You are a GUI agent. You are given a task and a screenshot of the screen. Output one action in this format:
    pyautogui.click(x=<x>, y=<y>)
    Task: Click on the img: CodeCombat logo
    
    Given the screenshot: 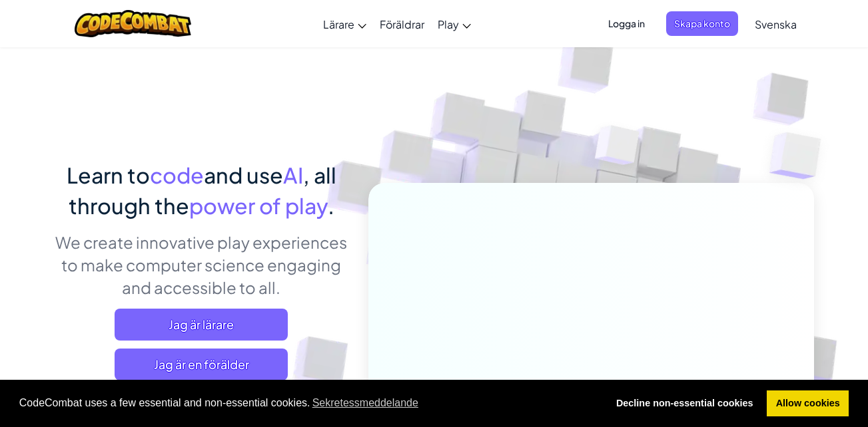 What is the action you would take?
    pyautogui.click(x=133, y=24)
    